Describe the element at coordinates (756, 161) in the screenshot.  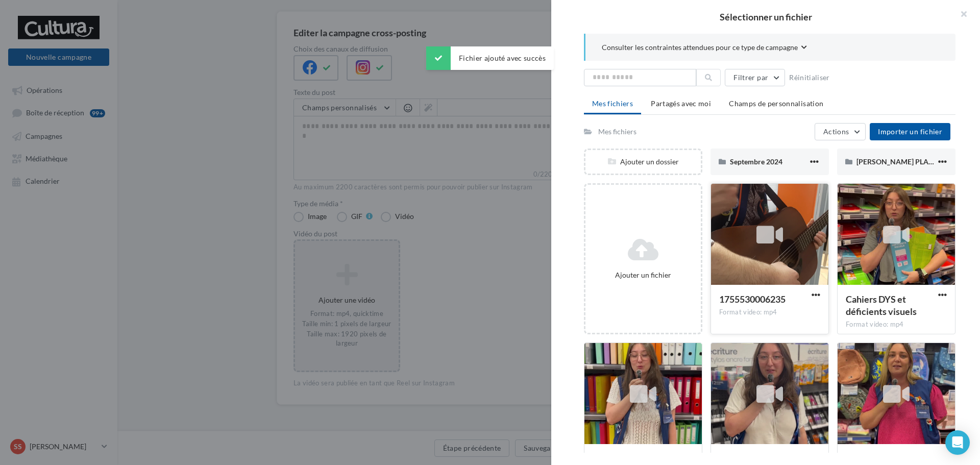
I see `span: Septembre 2024` at that location.